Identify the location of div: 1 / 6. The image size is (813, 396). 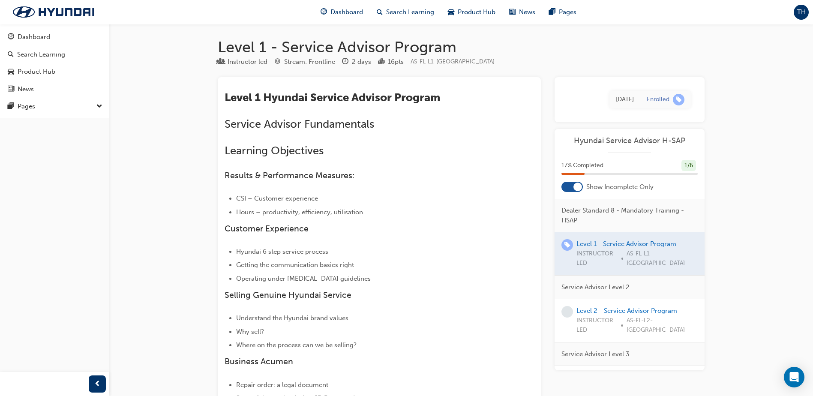
(689, 166).